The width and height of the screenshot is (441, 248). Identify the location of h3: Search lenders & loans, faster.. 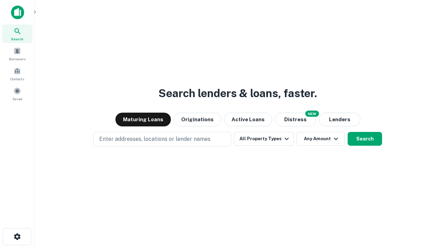
(238, 93).